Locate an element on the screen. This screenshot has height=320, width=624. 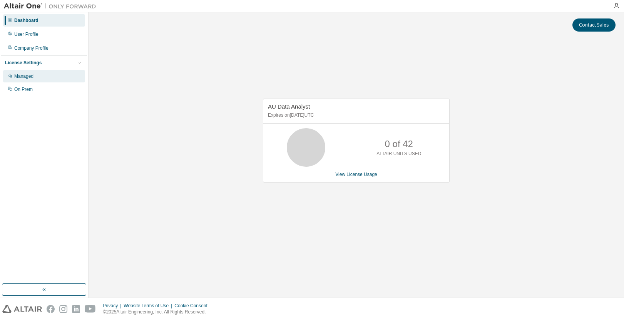
div: User Profile is located at coordinates (26, 34).